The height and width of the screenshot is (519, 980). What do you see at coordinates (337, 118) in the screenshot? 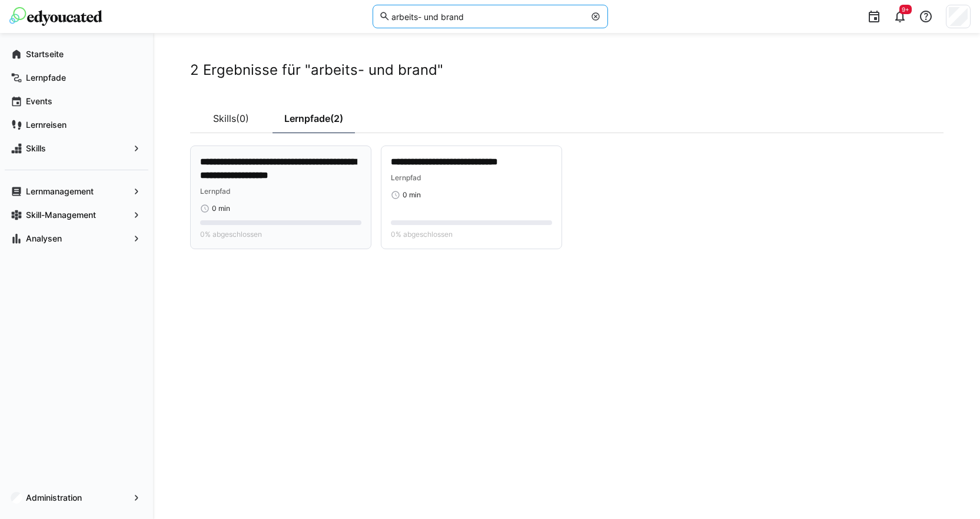
I see `span: (2)` at bounding box center [337, 118].